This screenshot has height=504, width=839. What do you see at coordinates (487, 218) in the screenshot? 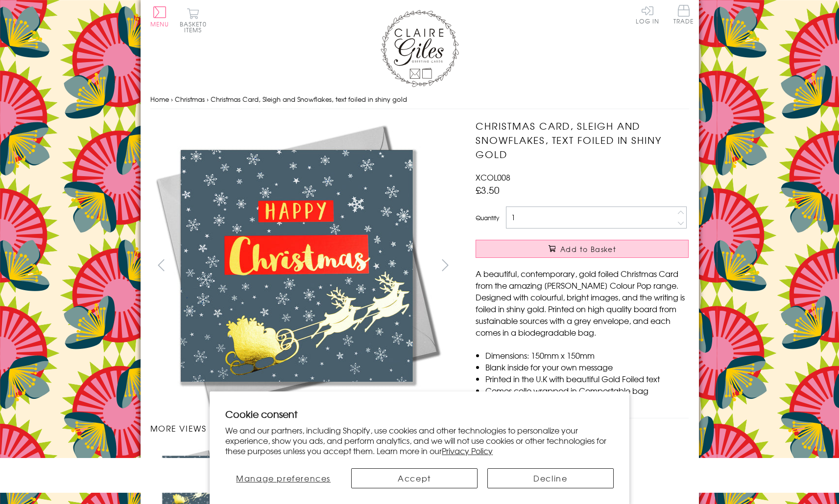
I see `label: Quantity` at bounding box center [487, 218].